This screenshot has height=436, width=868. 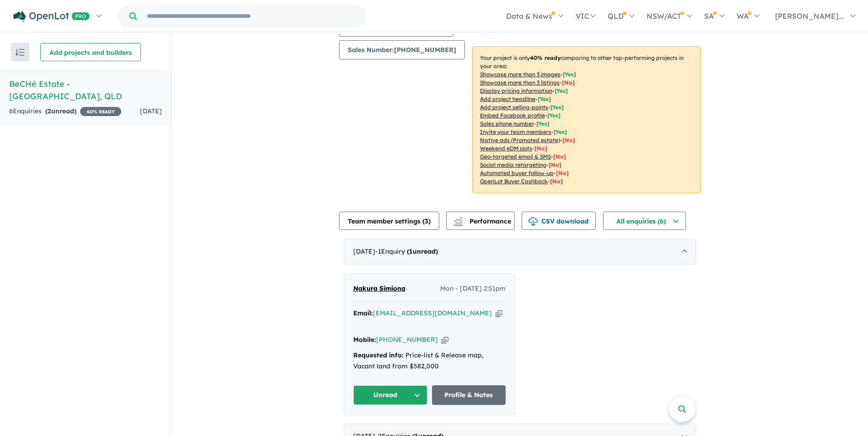 What do you see at coordinates (517, 173) in the screenshot?
I see `u: Automated buyer follow-up` at bounding box center [517, 173].